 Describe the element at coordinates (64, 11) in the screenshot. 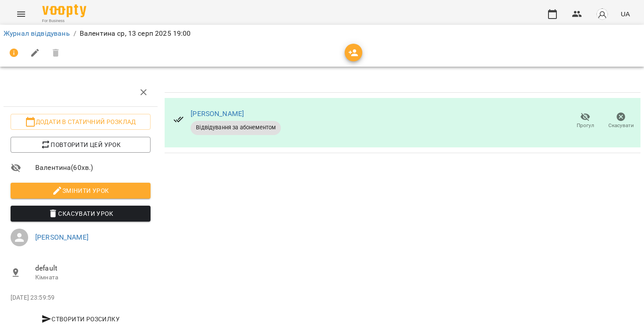

I see `img: Voopty Logo` at that location.